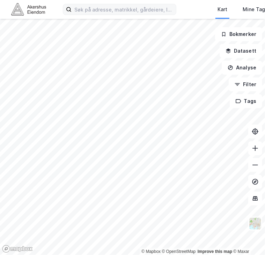  Describe the element at coordinates (123, 9) in the screenshot. I see `input: Søk på adresse, matrikkel, gårdeiere, leietakere eller personer` at that location.